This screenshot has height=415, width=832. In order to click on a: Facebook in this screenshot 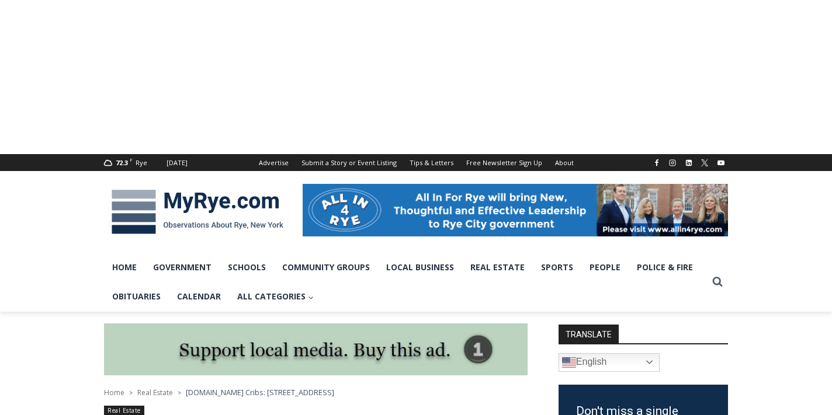, I will do `click(657, 163)`.